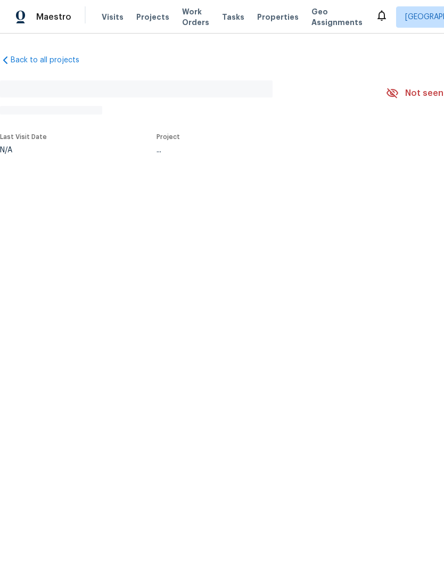 The image size is (444, 579). What do you see at coordinates (337, 17) in the screenshot?
I see `span: Geo Assignments` at bounding box center [337, 17].